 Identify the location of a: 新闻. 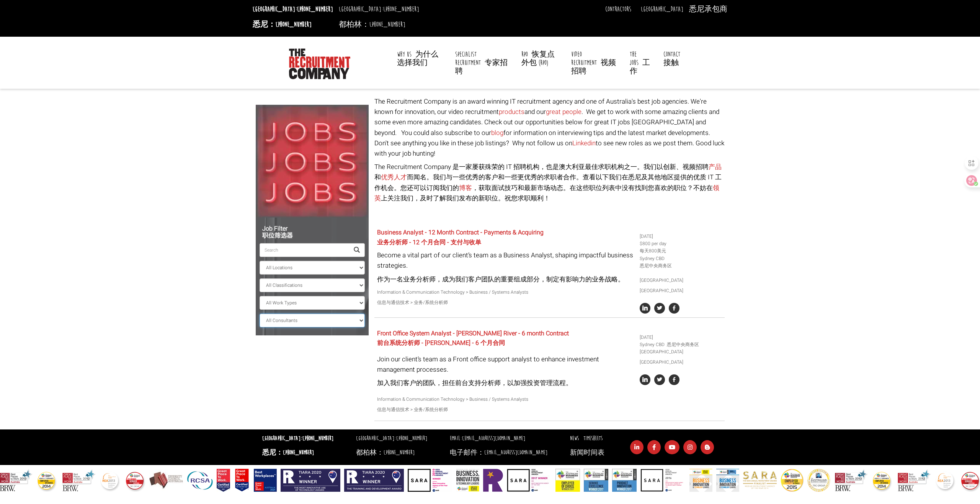
(577, 452).